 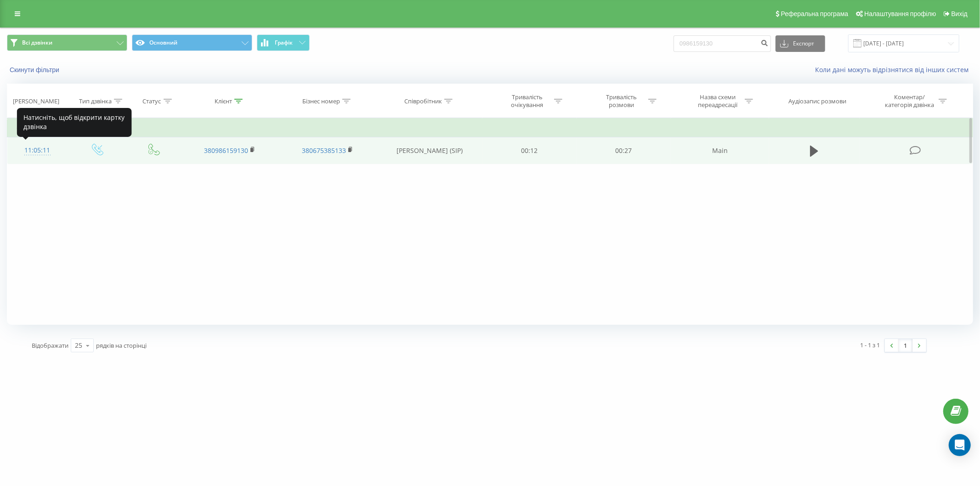 What do you see at coordinates (909, 101) in the screenshot?
I see `div: Коментар/категорія дзвінка` at bounding box center [909, 101].